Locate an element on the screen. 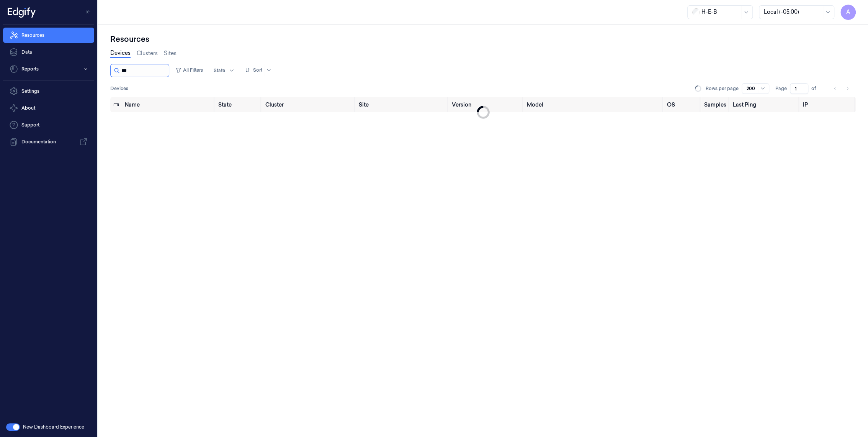  th: Model is located at coordinates (594, 105).